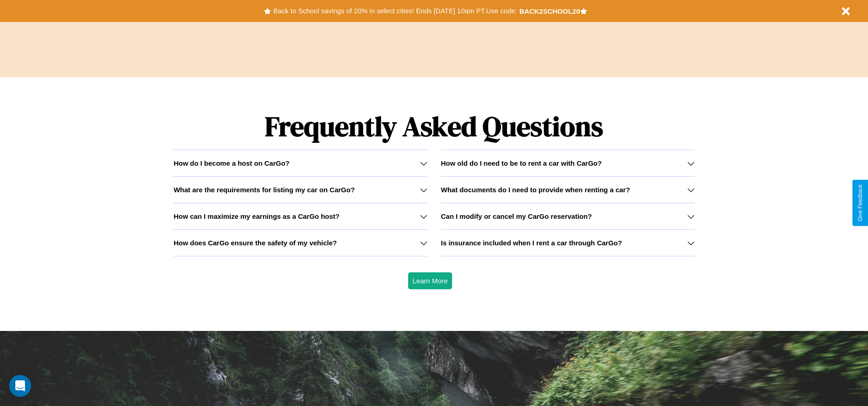  Describe the element at coordinates (264, 190) in the screenshot. I see `h3: What are the requirements for listing my car on CarGo?` at that location.